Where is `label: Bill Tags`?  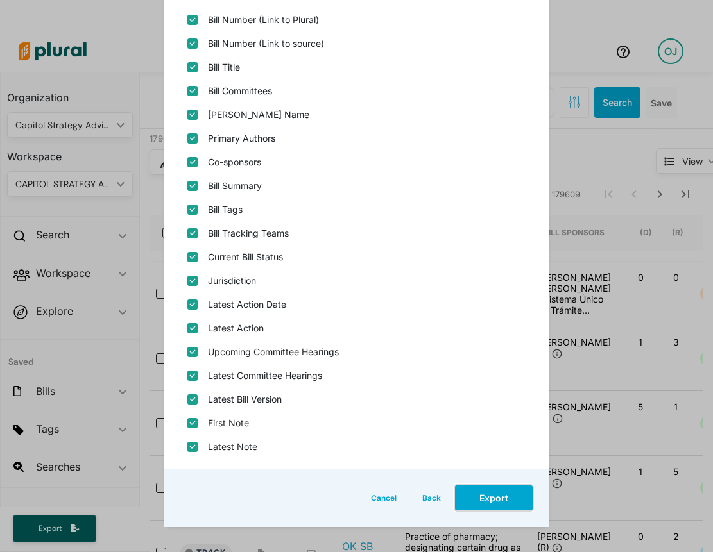 label: Bill Tags is located at coordinates (225, 209).